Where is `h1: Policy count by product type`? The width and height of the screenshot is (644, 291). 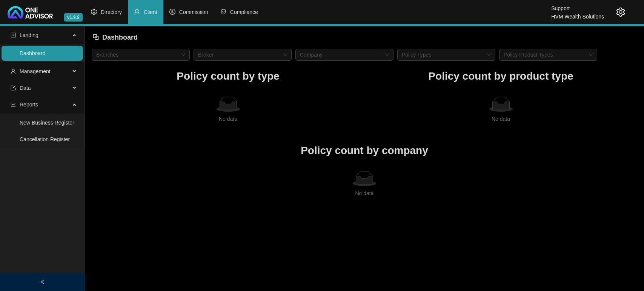
h1: Policy count by product type is located at coordinates (501, 77).